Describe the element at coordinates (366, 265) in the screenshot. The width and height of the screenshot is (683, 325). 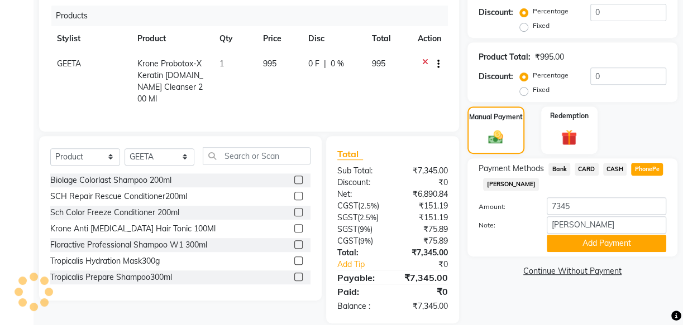
I see `a: Add Tip` at that location.